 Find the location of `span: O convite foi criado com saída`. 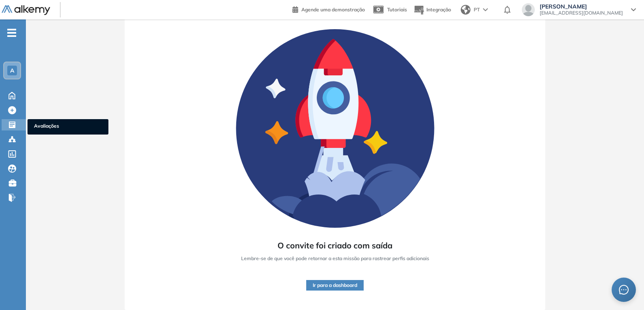

span: O convite foi criado com saída is located at coordinates (335, 246).